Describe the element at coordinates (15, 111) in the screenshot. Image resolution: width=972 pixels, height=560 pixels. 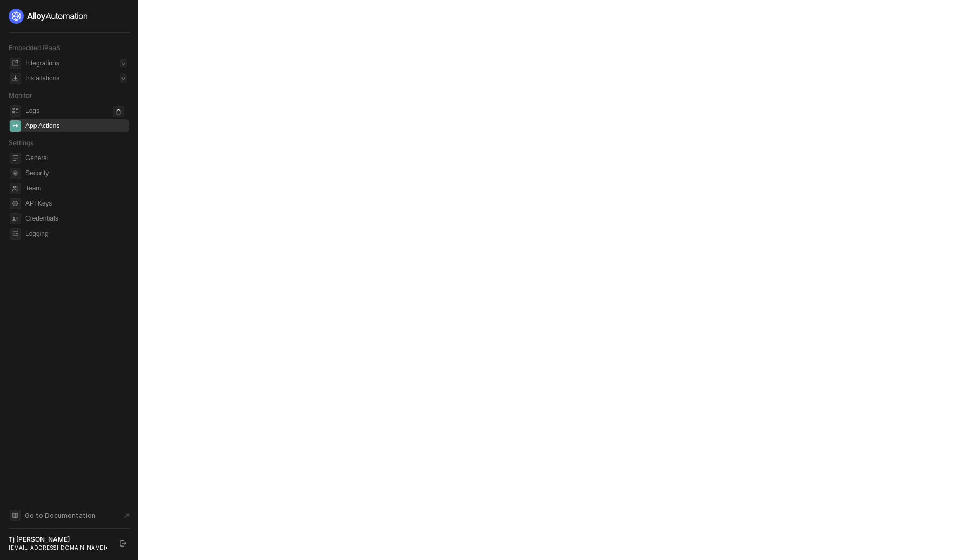
I see `span: icon-logs` at that location.